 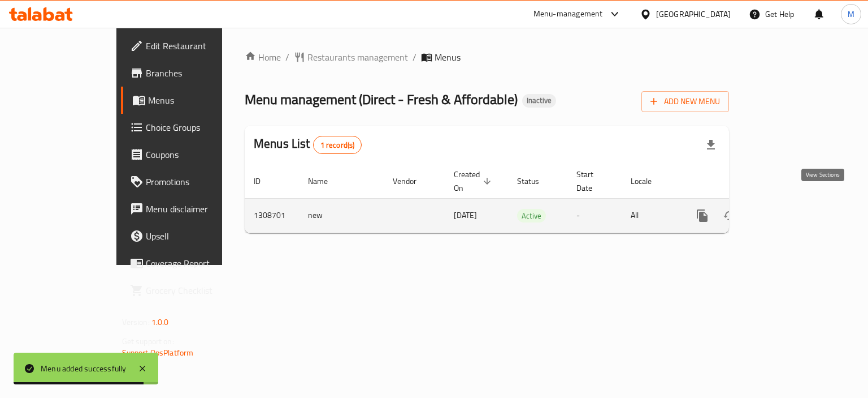 I want to click on span: Coupons, so click(x=199, y=155).